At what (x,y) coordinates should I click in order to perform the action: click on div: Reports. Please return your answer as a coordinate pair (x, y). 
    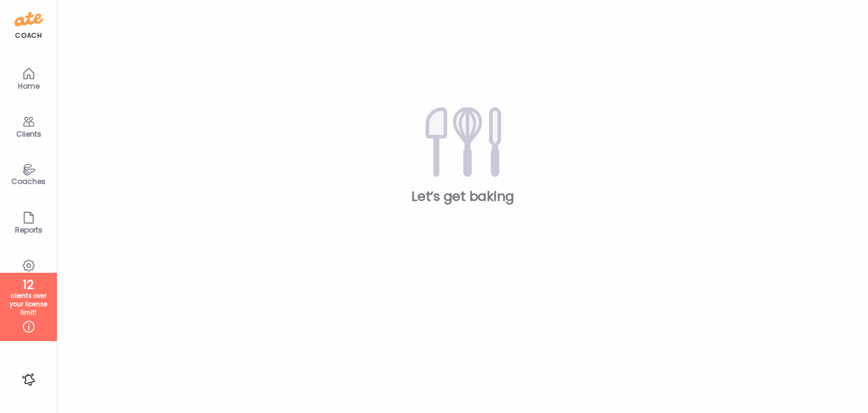
    Looking at the image, I should click on (29, 229).